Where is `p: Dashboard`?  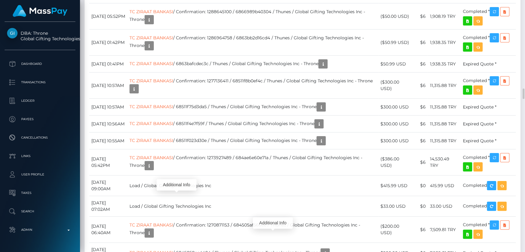 p: Dashboard is located at coordinates (40, 64).